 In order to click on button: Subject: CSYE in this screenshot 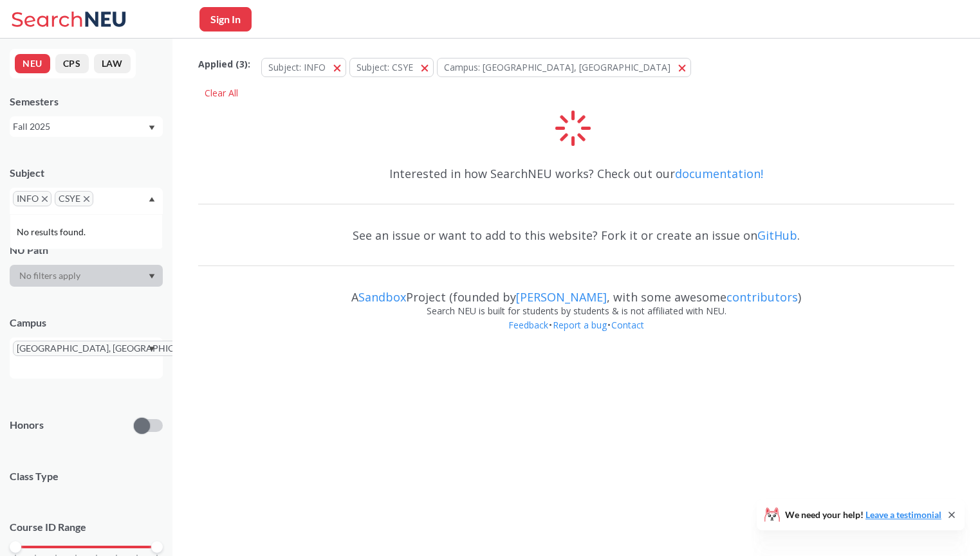, I will do `click(391, 67)`.